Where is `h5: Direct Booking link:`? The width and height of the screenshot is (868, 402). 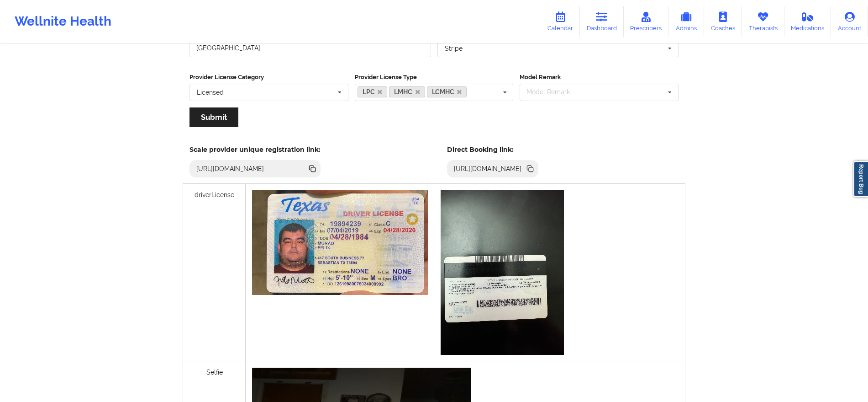
h5: Direct Booking link: is located at coordinates (493, 150).